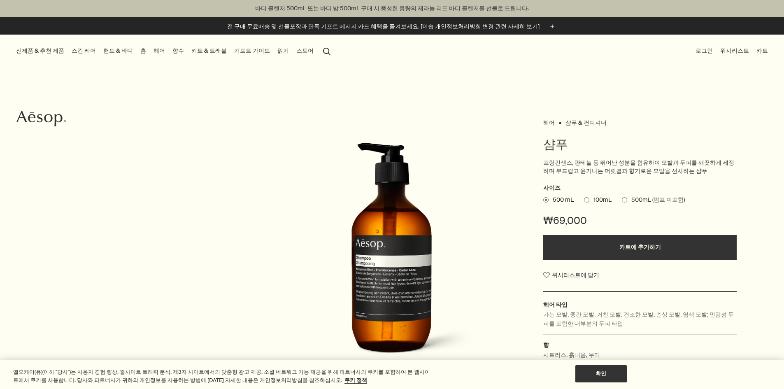  I want to click on p: 전 구매 무료배송 및 선물포장과 단독 기프트 메시지 카드 혜택을 즐겨보세요. [이솝 개인정보처리방침 변경 관련 자세히 보기], so click(383, 26).